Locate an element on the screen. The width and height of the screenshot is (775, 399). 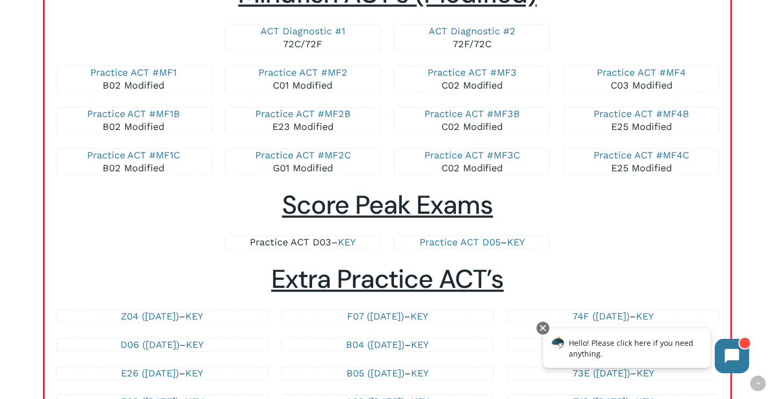
a: Practice ACT #MF3 is located at coordinates (472, 72).